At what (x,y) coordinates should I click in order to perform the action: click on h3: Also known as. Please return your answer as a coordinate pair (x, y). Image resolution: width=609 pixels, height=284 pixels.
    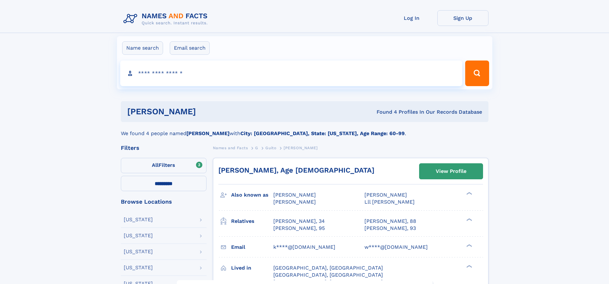
    Looking at the image, I should click on (252, 195).